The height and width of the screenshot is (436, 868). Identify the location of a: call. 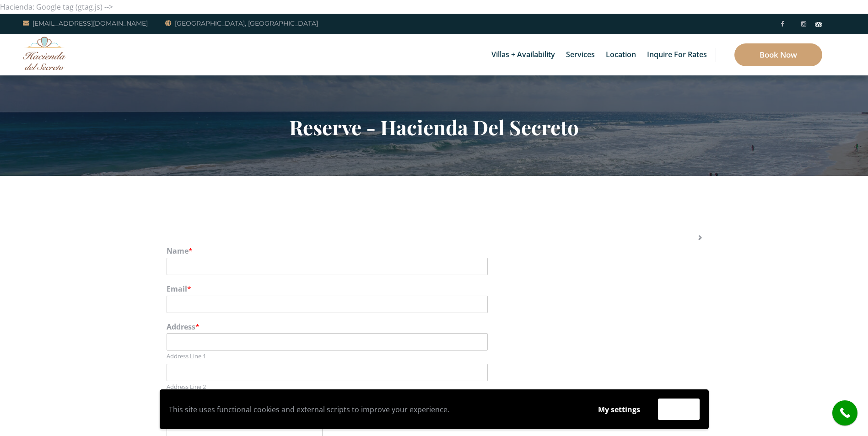
(844, 413).